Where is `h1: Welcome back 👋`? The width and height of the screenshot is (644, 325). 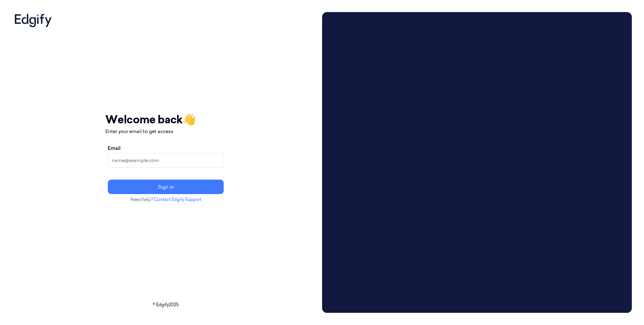 h1: Welcome back 👋 is located at coordinates (166, 119).